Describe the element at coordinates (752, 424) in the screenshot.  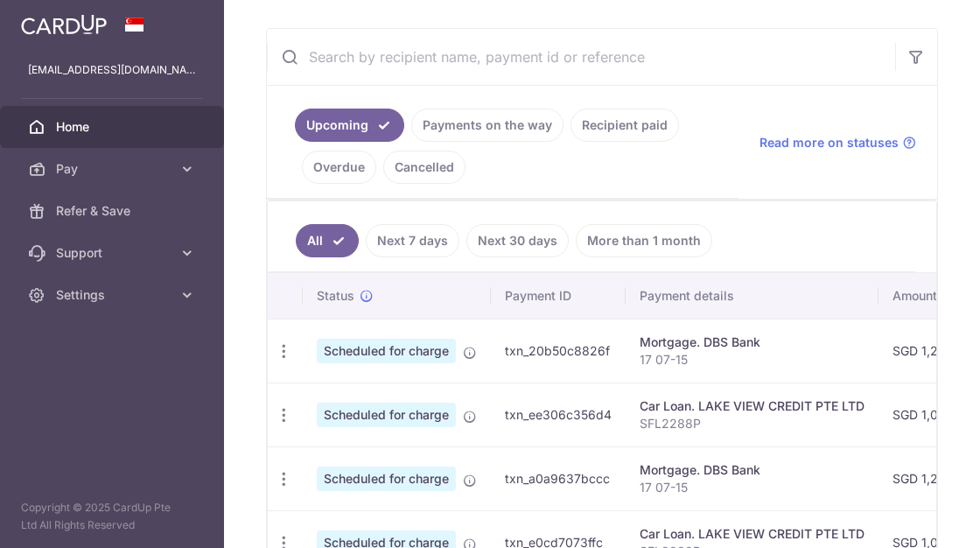
I see `p: SFL2288P` at that location.